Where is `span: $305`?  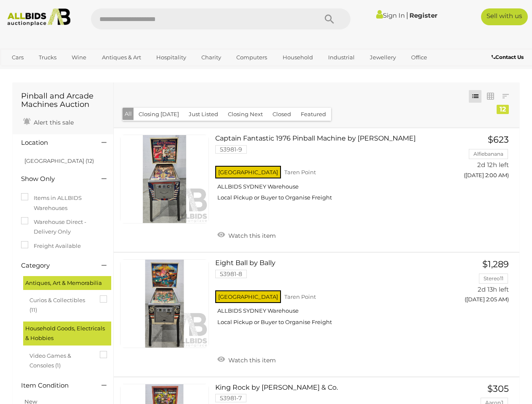 span: $305 is located at coordinates (498, 389).